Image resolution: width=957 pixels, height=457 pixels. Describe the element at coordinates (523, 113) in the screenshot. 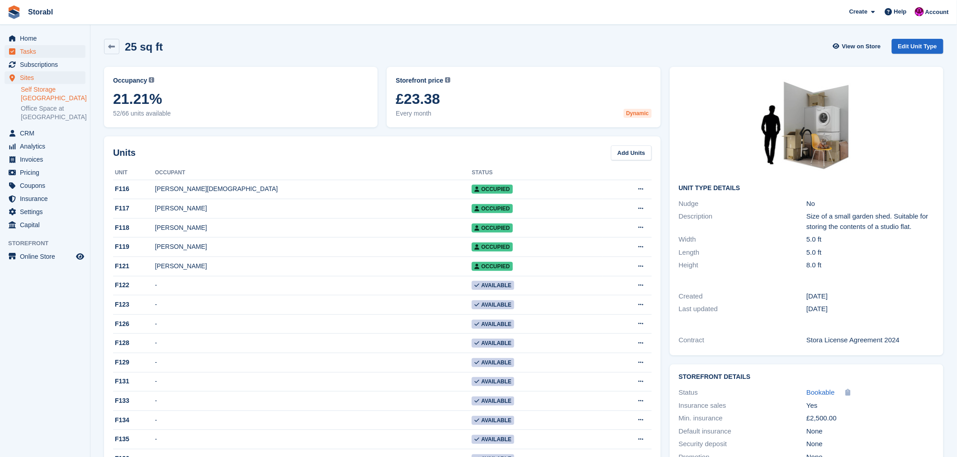

I see `span: Every month` at that location.